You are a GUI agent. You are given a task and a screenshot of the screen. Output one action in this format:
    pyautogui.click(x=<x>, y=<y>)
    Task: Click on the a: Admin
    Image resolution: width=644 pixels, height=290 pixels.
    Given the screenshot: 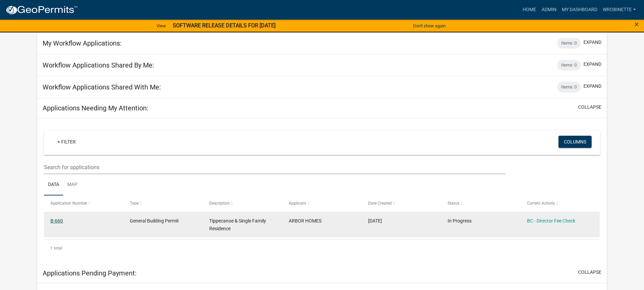 What is the action you would take?
    pyautogui.click(x=549, y=10)
    